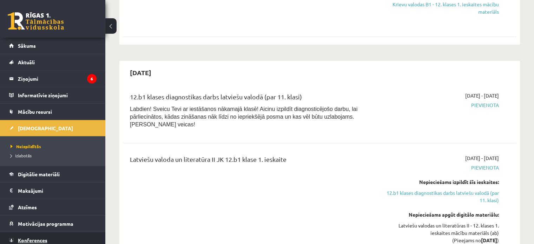 Image resolution: width=534 pixels, height=244 pixels. I want to click on div: 12.b1 klases diagnostikas darbs latviešu valodā (par 11. klasi), so click(251, 98).